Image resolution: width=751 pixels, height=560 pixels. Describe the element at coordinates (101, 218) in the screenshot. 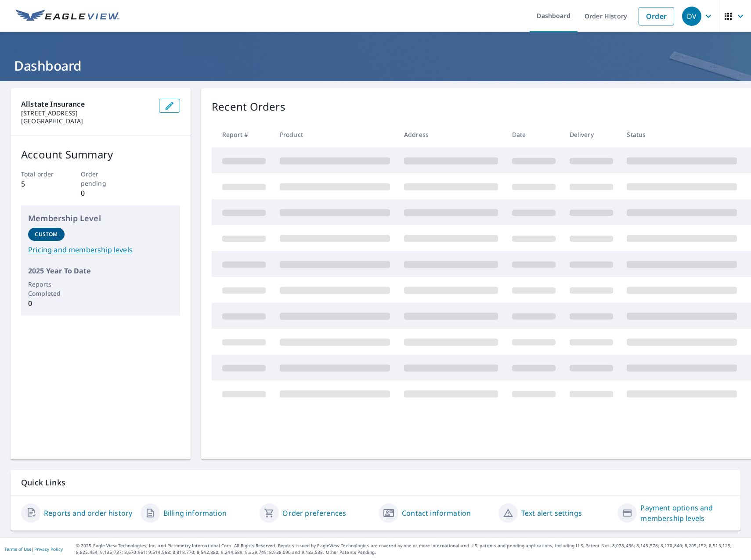

I see `p: Membership Level` at that location.